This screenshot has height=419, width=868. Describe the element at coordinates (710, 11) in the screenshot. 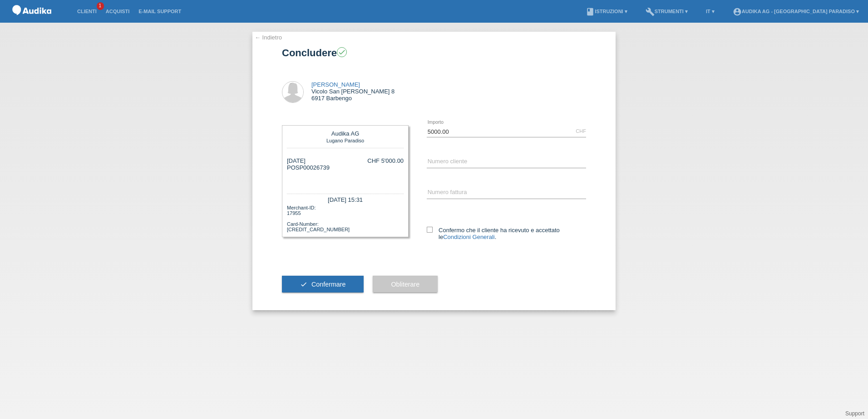

I see `a: IT ▾` at that location.